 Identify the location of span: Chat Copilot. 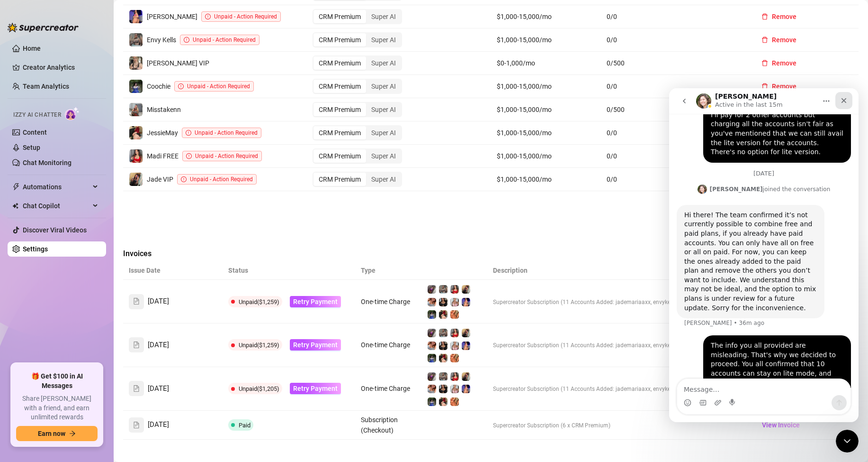
(56, 206).